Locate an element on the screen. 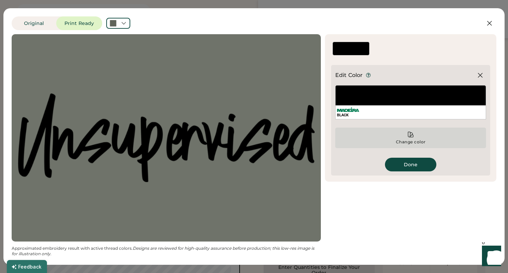 The height and width of the screenshot is (273, 508). button: Done is located at coordinates (410, 165).